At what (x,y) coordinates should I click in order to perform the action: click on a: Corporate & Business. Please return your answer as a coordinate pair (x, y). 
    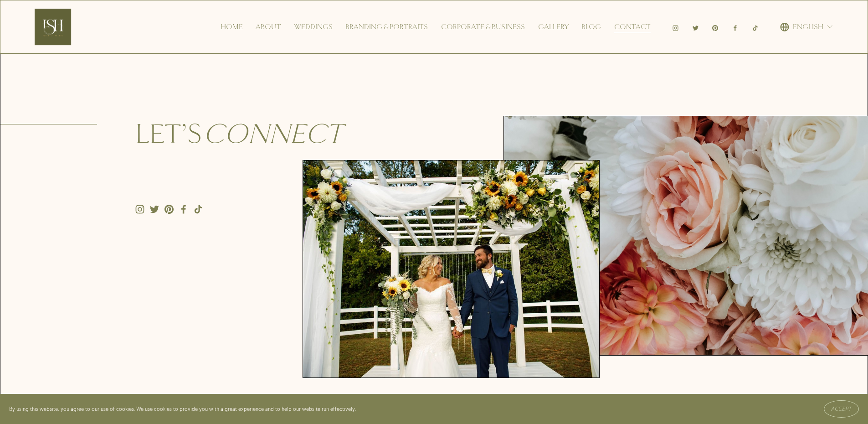
    Looking at the image, I should click on (483, 27).